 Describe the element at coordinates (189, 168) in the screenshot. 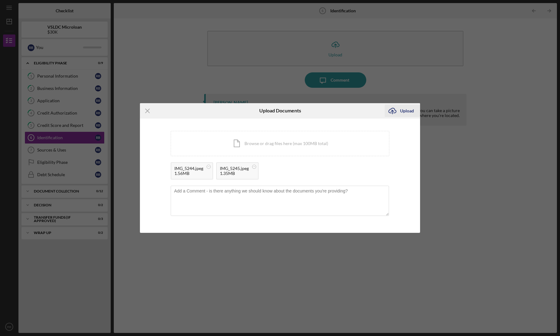

I see `div: IMG_5244.jpeg` at that location.